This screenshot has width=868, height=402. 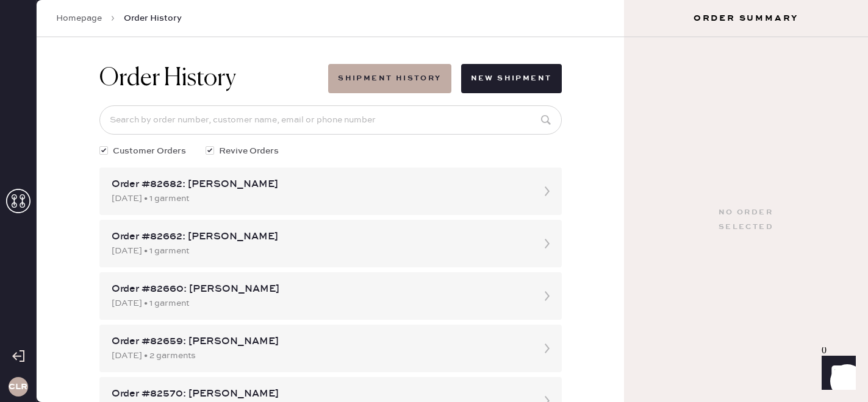 I want to click on h1: Order History, so click(x=168, y=78).